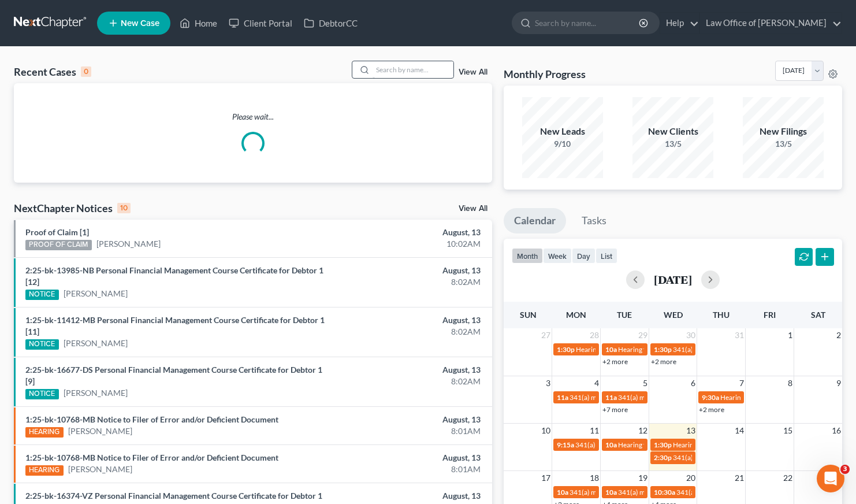 The height and width of the screenshot is (504, 856). What do you see at coordinates (694, 383) in the screenshot?
I see `span: 6` at bounding box center [694, 383].